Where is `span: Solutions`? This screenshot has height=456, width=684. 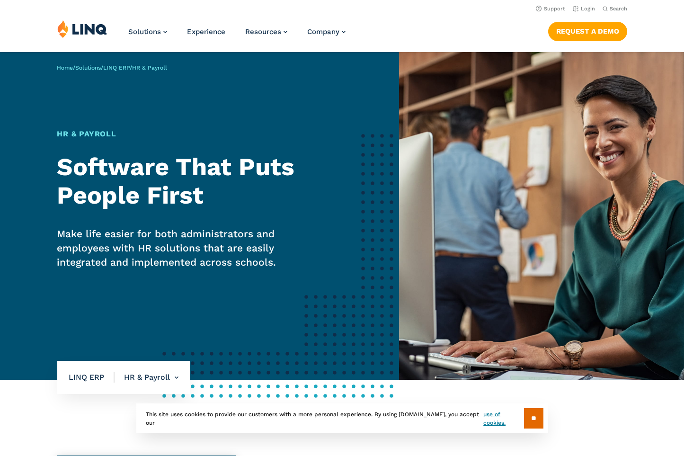 span: Solutions is located at coordinates (144, 32).